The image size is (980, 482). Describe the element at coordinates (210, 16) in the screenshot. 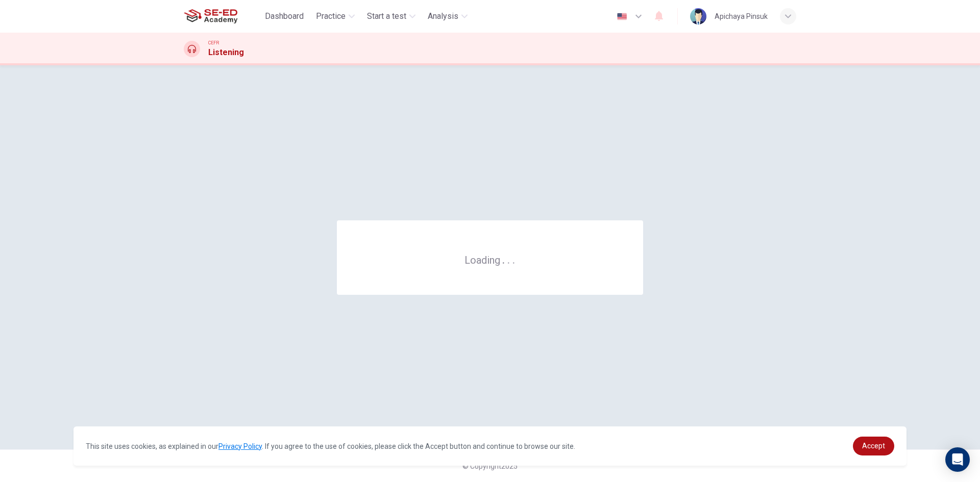

I see `img: SE-ED Academy logo` at that location.